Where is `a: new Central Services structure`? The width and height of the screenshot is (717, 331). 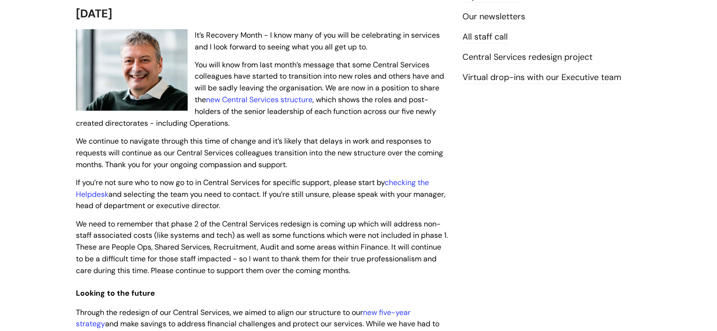
a: new Central Services structure is located at coordinates (259, 99).